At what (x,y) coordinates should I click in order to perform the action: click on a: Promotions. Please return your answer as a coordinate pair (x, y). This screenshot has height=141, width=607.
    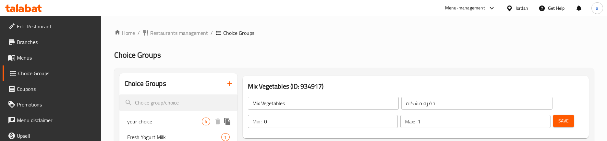
    Looking at the image, I should click on (52, 104).